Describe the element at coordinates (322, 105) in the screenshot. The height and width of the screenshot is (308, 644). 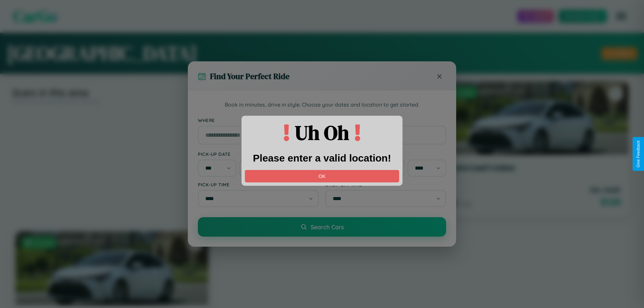
I see `p: Book in minutes, drive in style. Choose your dates and location to get started.` at that location.